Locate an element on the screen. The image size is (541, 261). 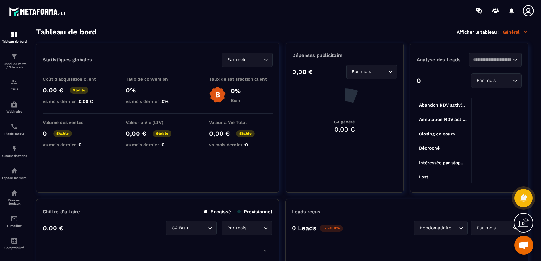
p: Webinaire is located at coordinates (14, 112).